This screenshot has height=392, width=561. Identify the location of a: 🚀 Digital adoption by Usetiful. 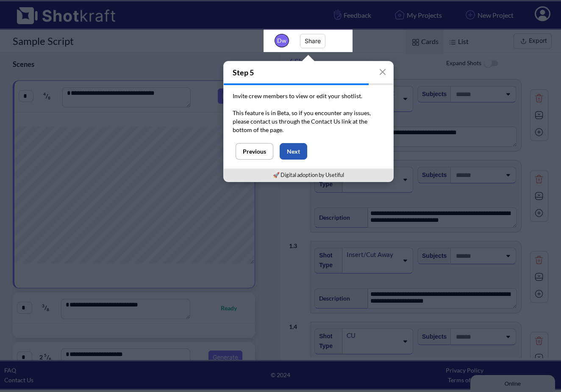
(308, 175).